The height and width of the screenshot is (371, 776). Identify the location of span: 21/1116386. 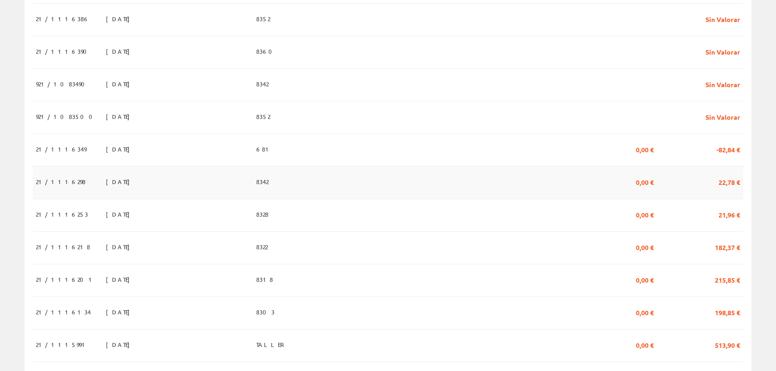
(63, 19).